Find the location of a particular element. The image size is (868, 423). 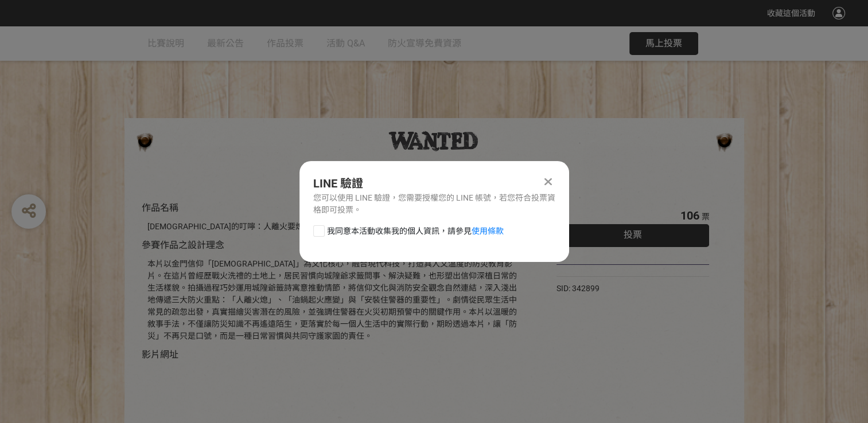

a: 活動 Q&A is located at coordinates (346, 43).